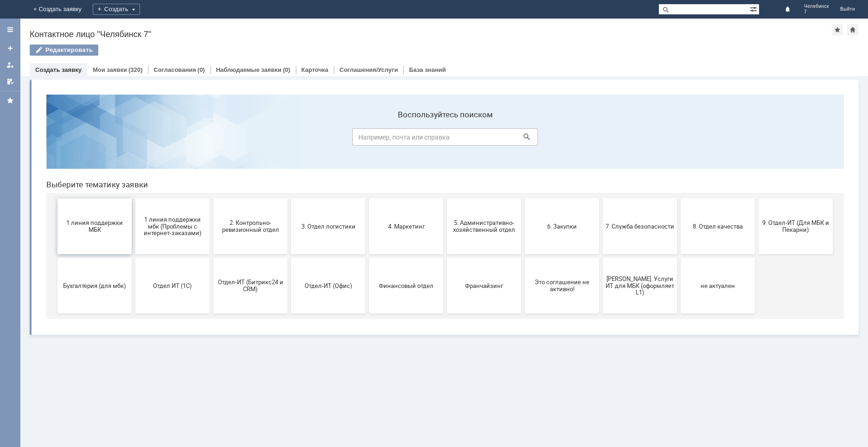 The image size is (868, 447). What do you see at coordinates (523, 199) in the screenshot?
I see `span: Это соглашение не активно!` at bounding box center [523, 199].